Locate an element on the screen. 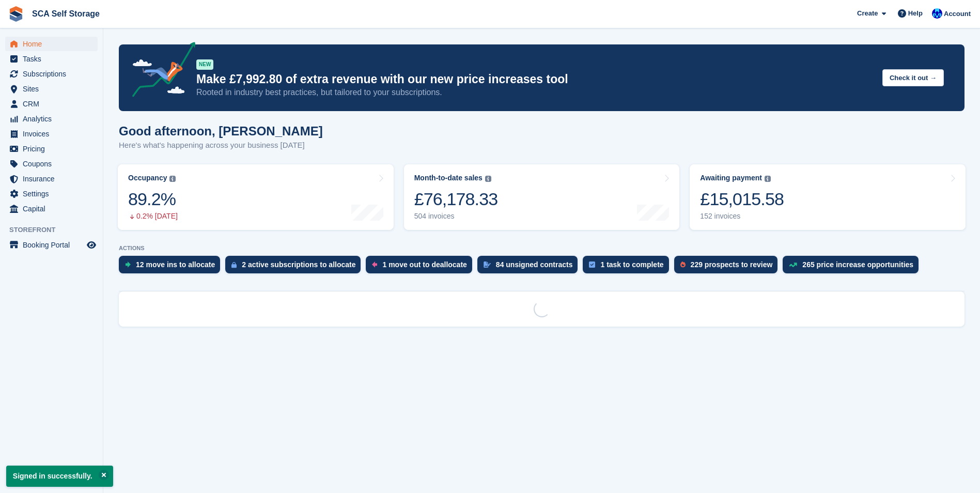 The width and height of the screenshot is (980, 493). div: £15,015.58 is located at coordinates (742, 199).